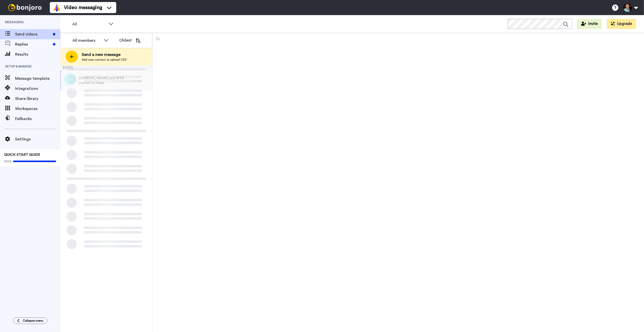 Image resolution: width=644 pixels, height=332 pixels. I want to click on a: Invite, so click(589, 24).